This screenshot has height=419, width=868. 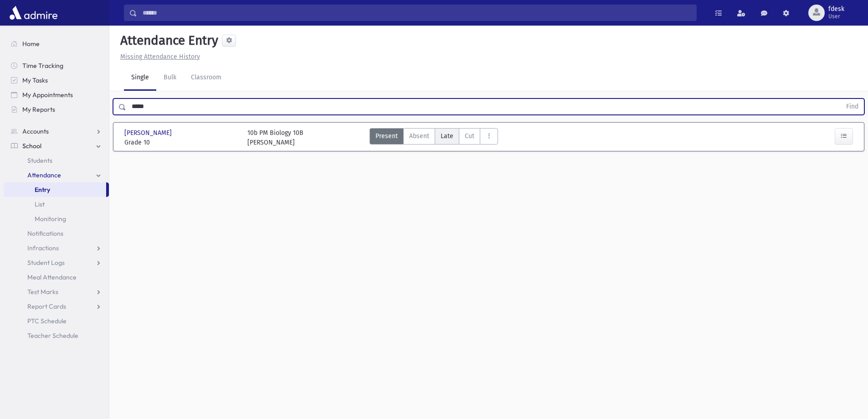 I want to click on span: Student Logs, so click(x=46, y=262).